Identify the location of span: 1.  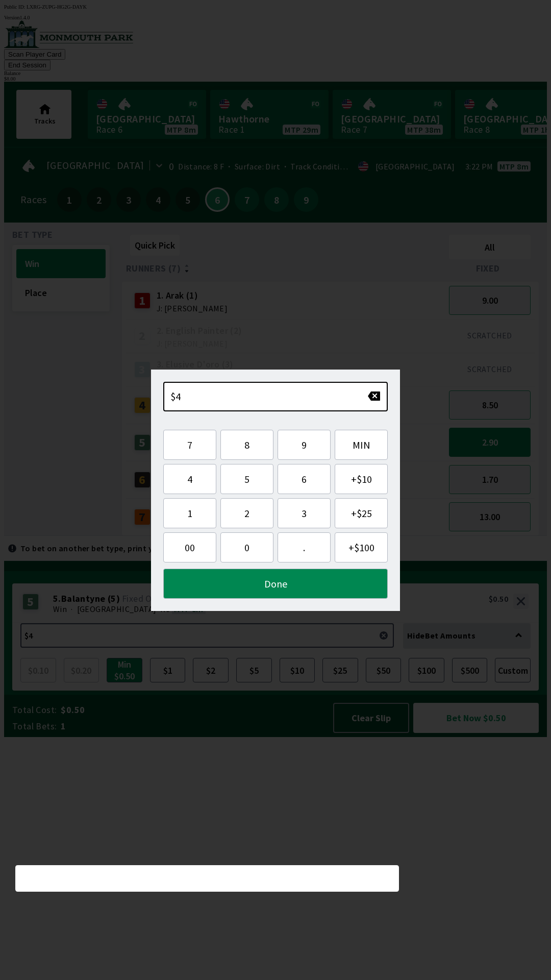
(190, 513).